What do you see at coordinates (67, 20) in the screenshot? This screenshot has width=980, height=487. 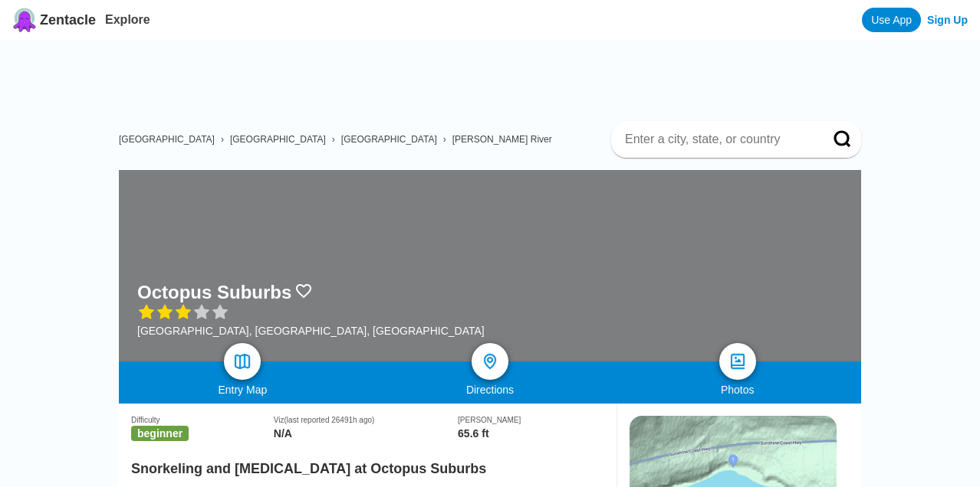 I see `span: Zentacle` at bounding box center [67, 20].